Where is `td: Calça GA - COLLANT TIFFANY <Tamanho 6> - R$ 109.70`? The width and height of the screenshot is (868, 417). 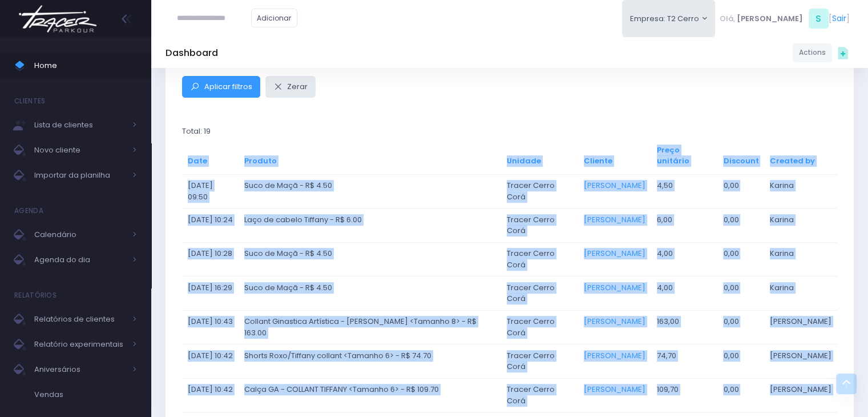
td: Calça GA - COLLANT TIFFANY <Tamanho 6> - R$ 109.70 is located at coordinates (370, 395).